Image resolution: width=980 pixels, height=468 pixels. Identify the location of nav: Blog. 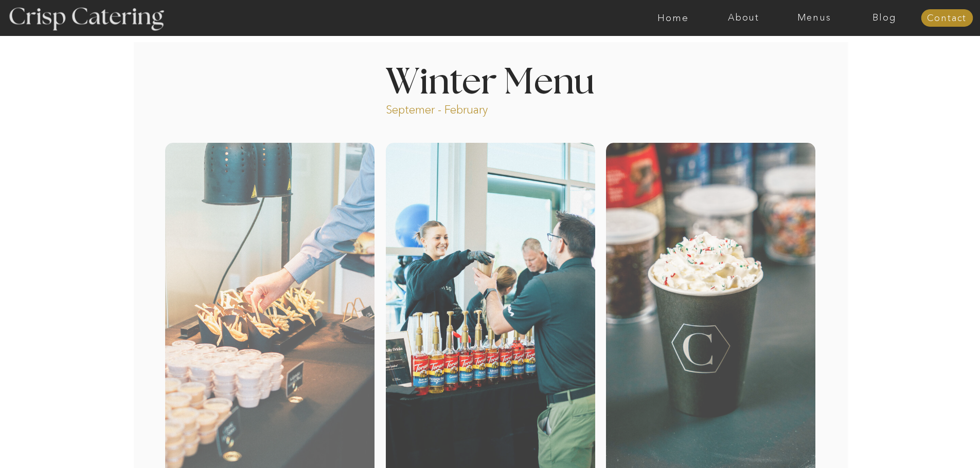
(884, 18).